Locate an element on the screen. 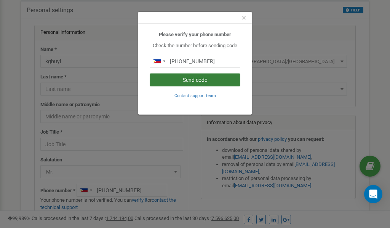 This screenshot has height=228, width=390. p: Check the number before sending code is located at coordinates (195, 46).